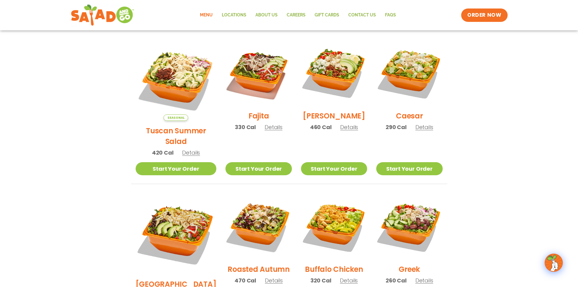 The width and height of the screenshot is (578, 287). What do you see at coordinates (484, 15) in the screenshot?
I see `a: ORDER NOW` at bounding box center [484, 15].